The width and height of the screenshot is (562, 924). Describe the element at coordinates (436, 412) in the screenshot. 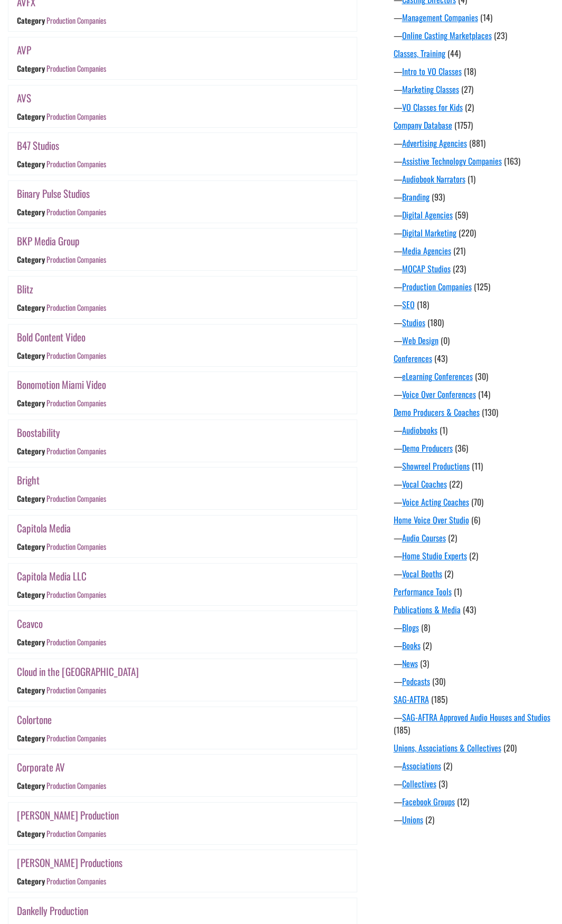

I see `a: Demo Producers & Coaches` at that location.